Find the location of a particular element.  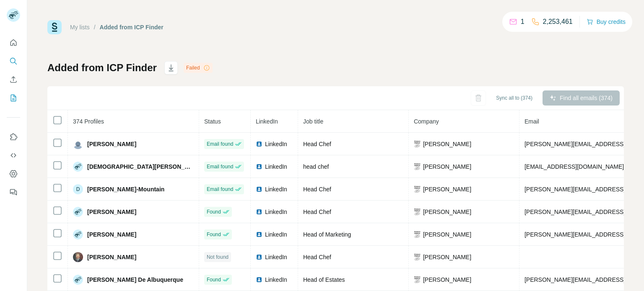

span: head chef is located at coordinates (316, 167).